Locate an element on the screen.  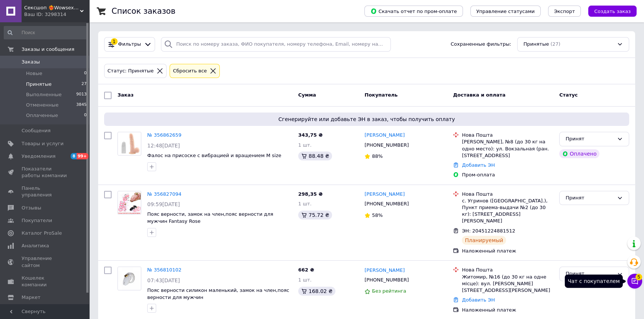
span: 58% is located at coordinates (377, 215).